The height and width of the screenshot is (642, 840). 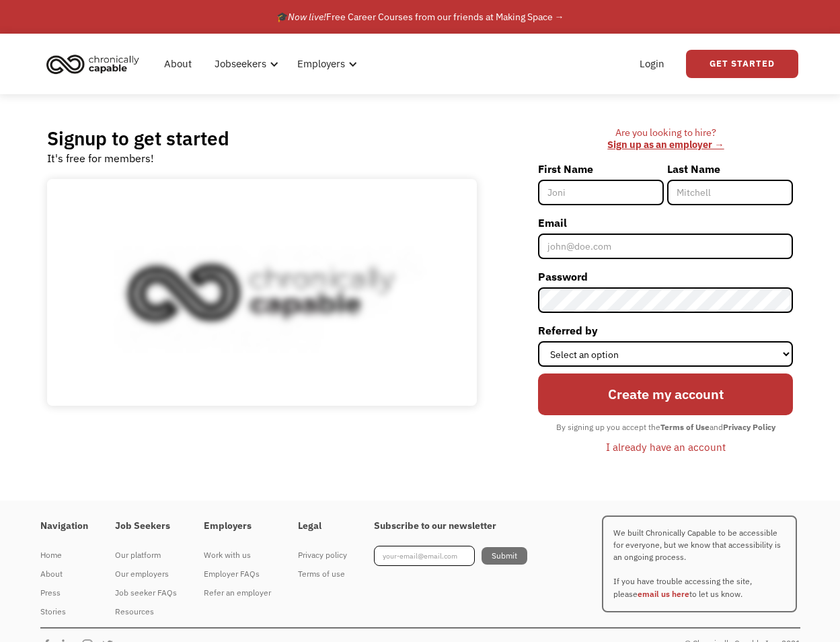 What do you see at coordinates (322, 526) in the screenshot?
I see `h4: Legal` at bounding box center [322, 526].